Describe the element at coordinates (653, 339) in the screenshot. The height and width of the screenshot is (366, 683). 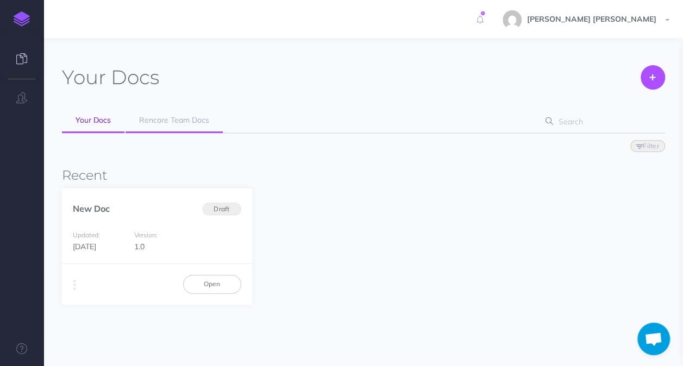
I see `a: Open chat` at that location.